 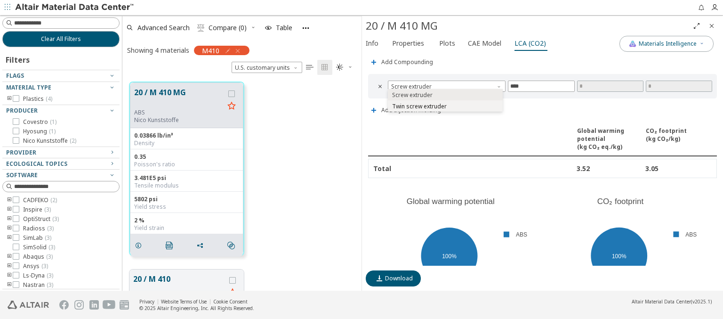 What do you see at coordinates (22, 110) in the screenshot?
I see `span: Producer` at bounding box center [22, 110].